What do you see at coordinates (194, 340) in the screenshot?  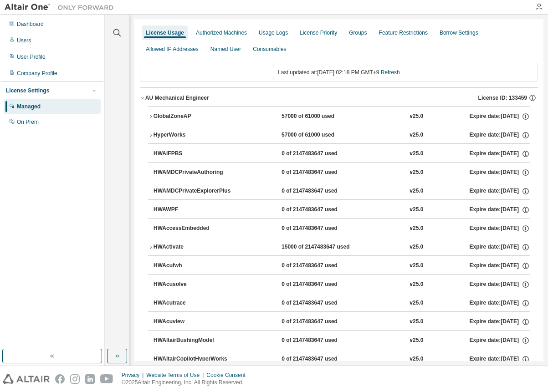 I see `div: HWAltairBushingModel` at bounding box center [194, 340].